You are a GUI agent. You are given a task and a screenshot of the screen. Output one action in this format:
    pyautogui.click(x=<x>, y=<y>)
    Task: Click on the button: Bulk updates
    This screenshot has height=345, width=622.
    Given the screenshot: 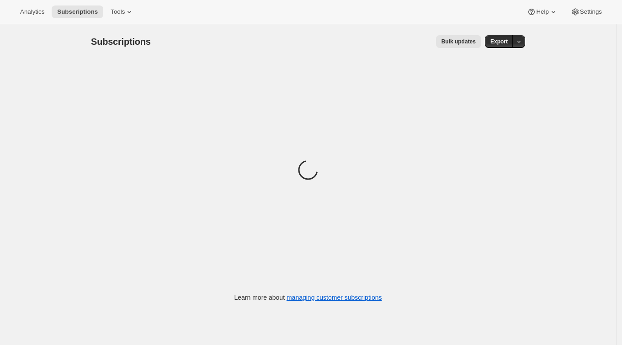 What is the action you would take?
    pyautogui.click(x=459, y=42)
    